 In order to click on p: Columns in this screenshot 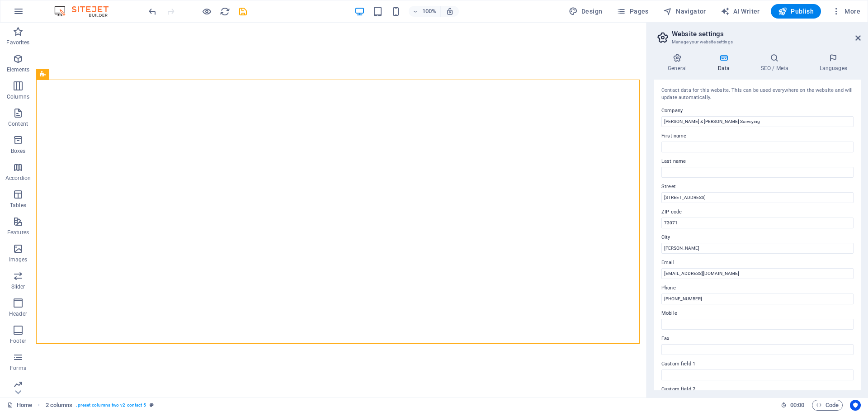, I will do `click(18, 97)`.